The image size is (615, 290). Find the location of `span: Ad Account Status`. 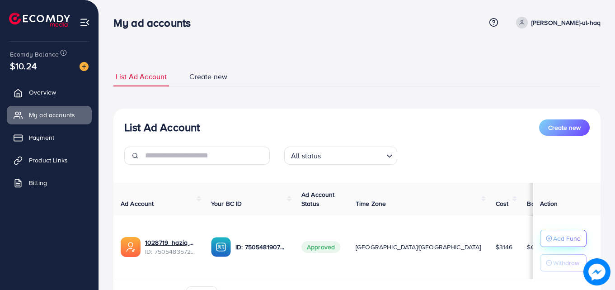

span: Ad Account Status is located at coordinates (318, 199).